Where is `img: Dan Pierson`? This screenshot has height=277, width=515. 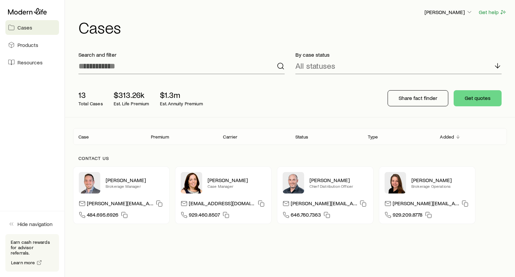 img: Dan Pierson is located at coordinates (293, 183).